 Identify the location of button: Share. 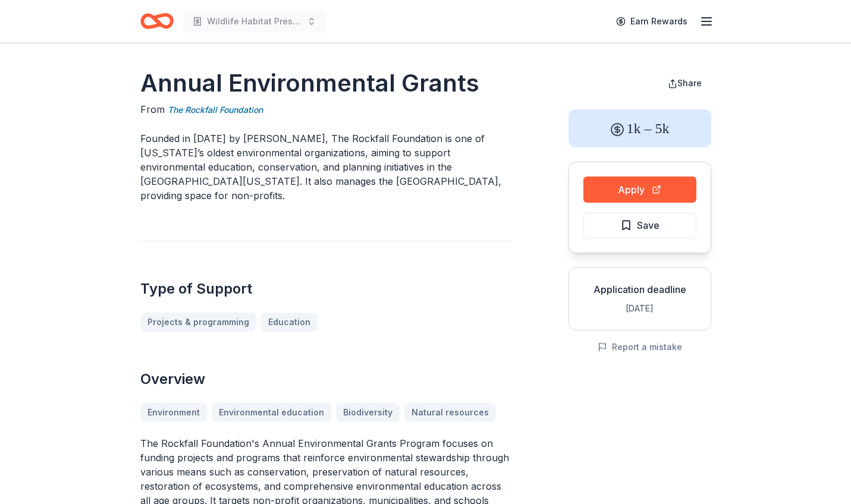
(684, 83).